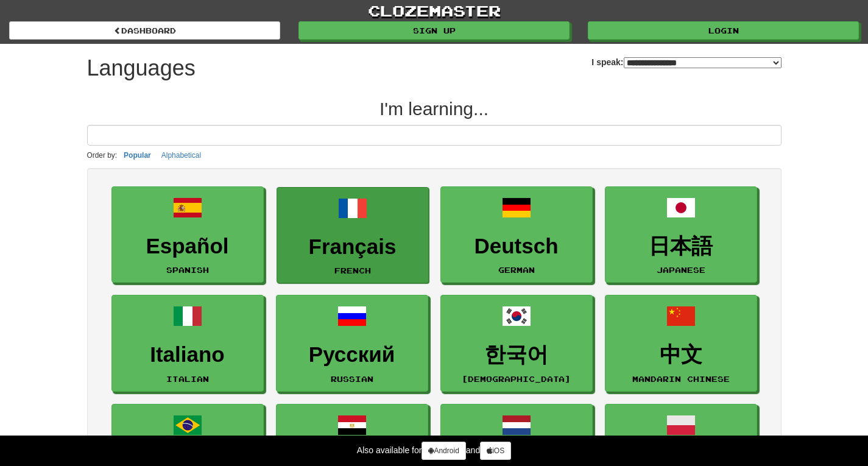  What do you see at coordinates (102, 156) in the screenshot?
I see `small: Order by:` at bounding box center [102, 156].